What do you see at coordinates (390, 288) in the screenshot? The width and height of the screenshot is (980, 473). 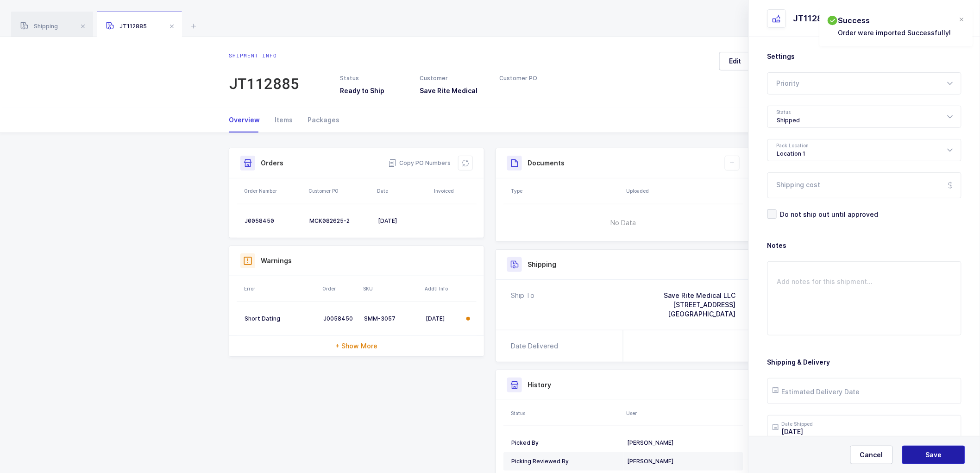 I see `div: SKU` at bounding box center [390, 288].